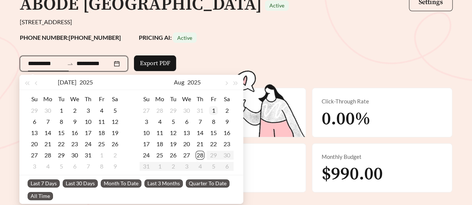  Describe the element at coordinates (186, 133) in the screenshot. I see `td: 2025-08-13` at that location.